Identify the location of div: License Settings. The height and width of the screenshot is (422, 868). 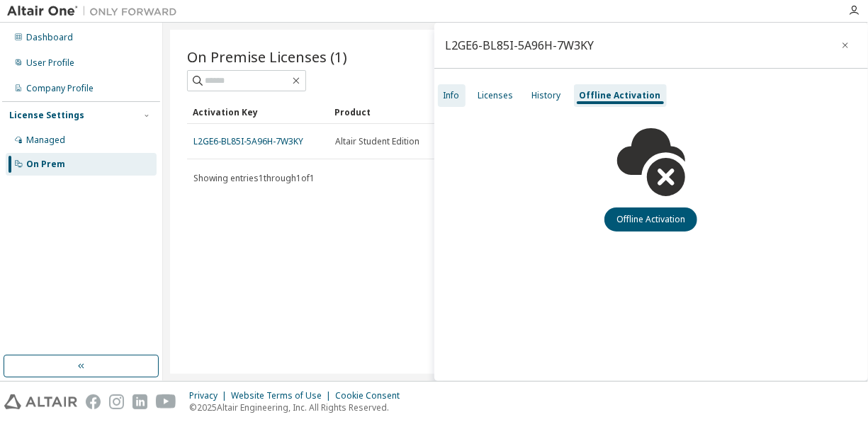
(47, 116).